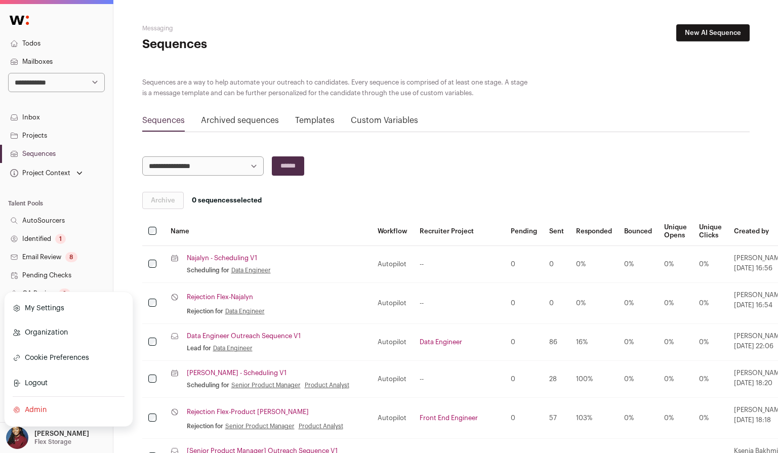 This screenshot has width=778, height=453. Describe the element at coordinates (524, 231) in the screenshot. I see `th: Pending` at that location.